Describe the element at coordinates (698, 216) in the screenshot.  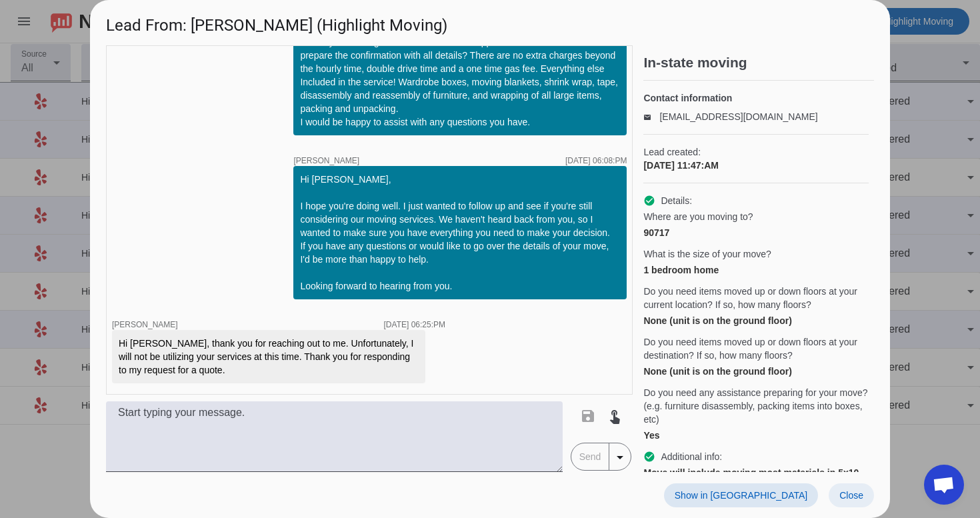
I see `span: Where are you moving to?` at that location.